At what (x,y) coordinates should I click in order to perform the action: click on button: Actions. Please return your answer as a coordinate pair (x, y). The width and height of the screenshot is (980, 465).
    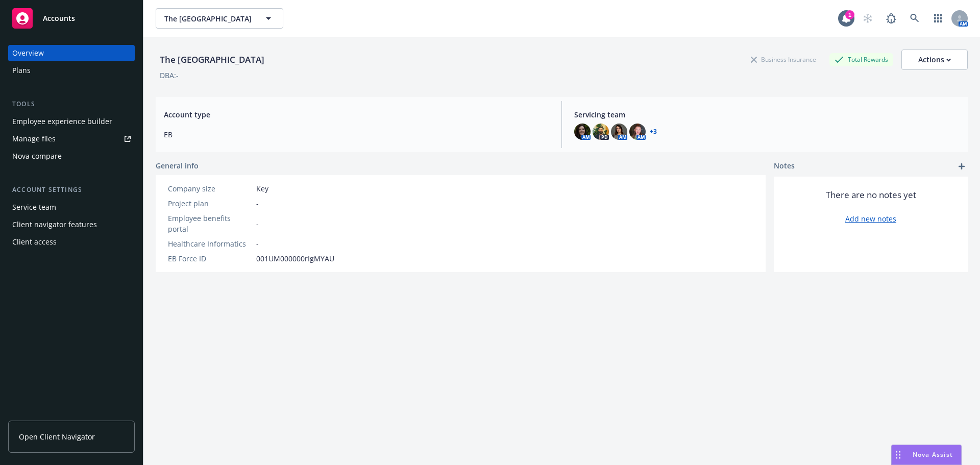
    Looking at the image, I should click on (935, 60).